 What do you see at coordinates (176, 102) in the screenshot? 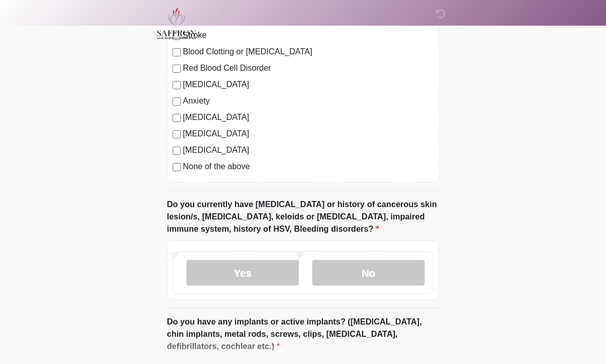
I see `input: Anxiety` at bounding box center [176, 102].